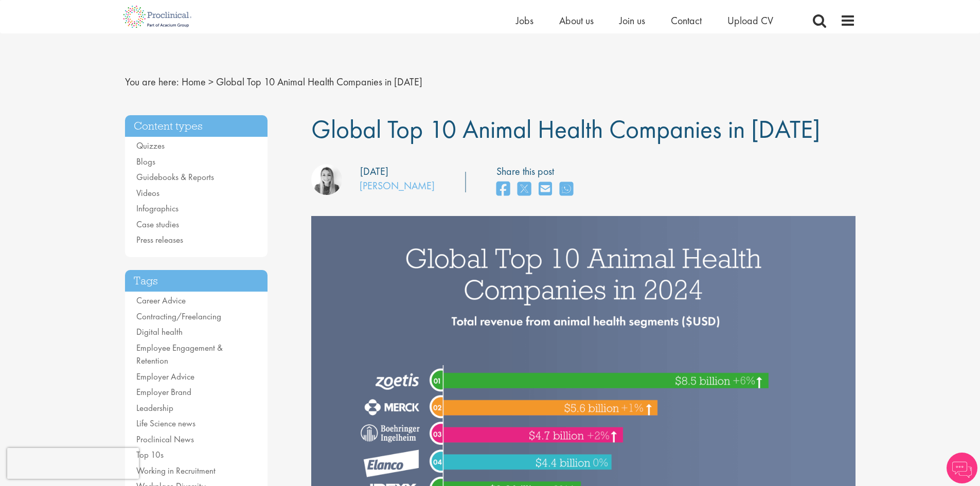 Image resolution: width=980 pixels, height=486 pixels. Describe the element at coordinates (577, 21) in the screenshot. I see `span: About us` at that location.